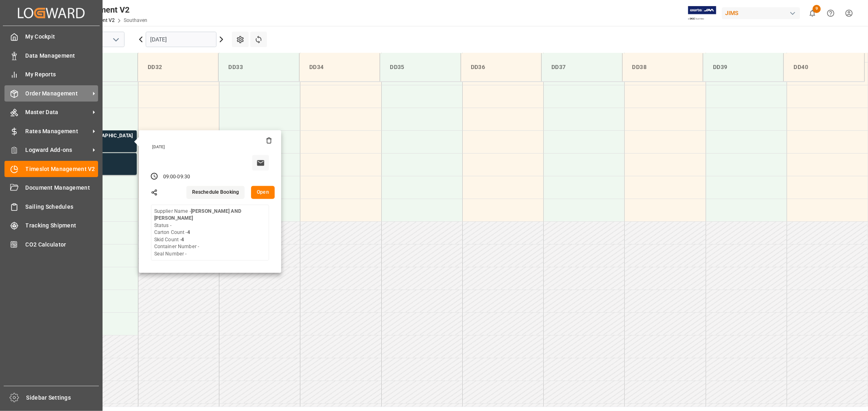  I want to click on div: Supplier Name - Status - Carton Count - Skid Count - Container Number - Seal Number -, so click(210, 233).